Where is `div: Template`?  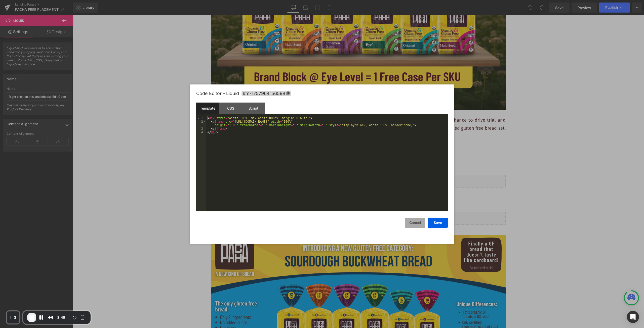 div: Template is located at coordinates (207, 108).